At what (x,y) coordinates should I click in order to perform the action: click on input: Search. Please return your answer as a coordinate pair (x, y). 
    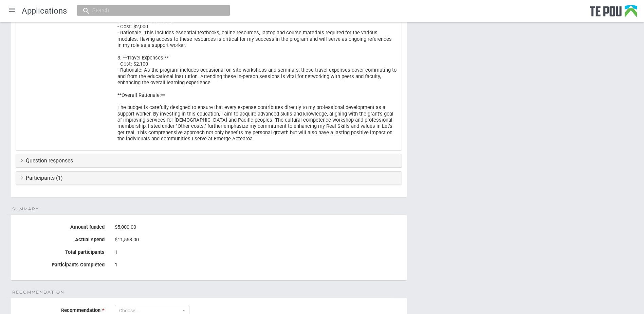
    Looking at the image, I should click on (150, 10).